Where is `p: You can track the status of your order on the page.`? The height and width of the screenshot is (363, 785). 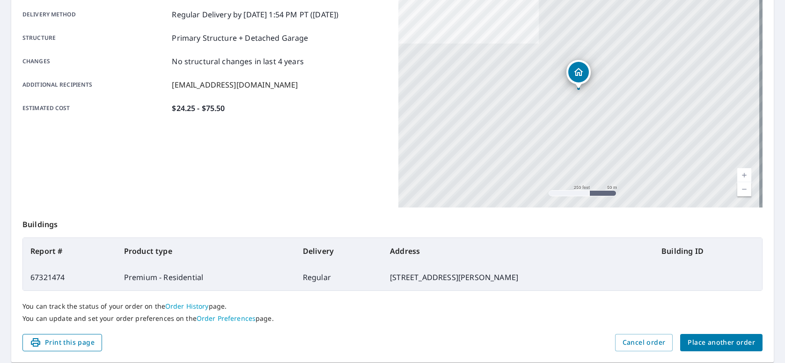
p: You can track the status of your order on the page. is located at coordinates (392, 306).